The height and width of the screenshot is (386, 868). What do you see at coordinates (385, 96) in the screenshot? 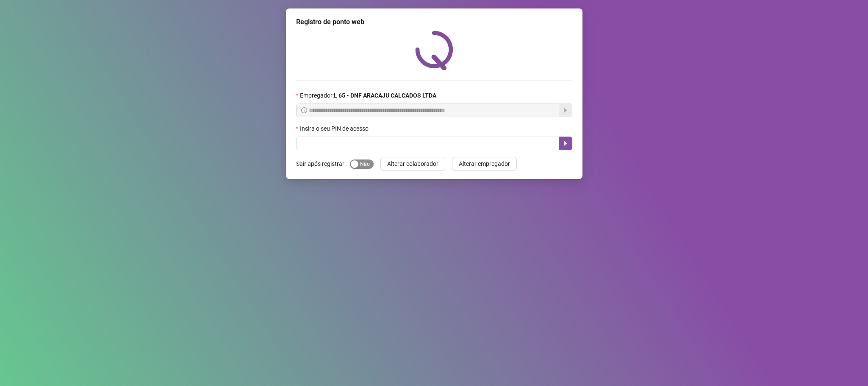
I see `strong: L 65 - DNF ARACAJU CALCADOS LTDA` at bounding box center [385, 96].